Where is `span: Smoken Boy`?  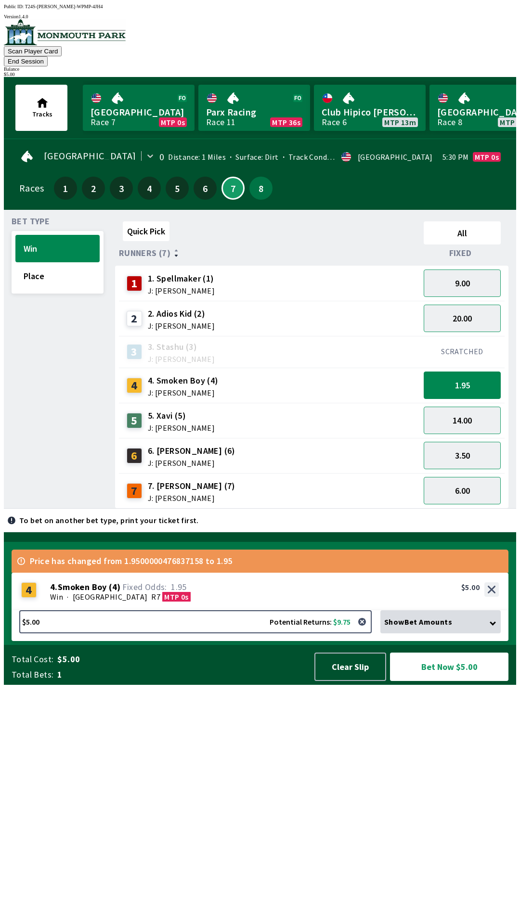
span: Smoken Boy is located at coordinates (82, 587).